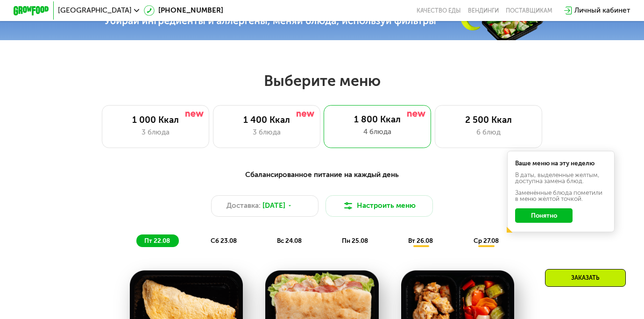  I want to click on span: вс 24.08, so click(289, 241).